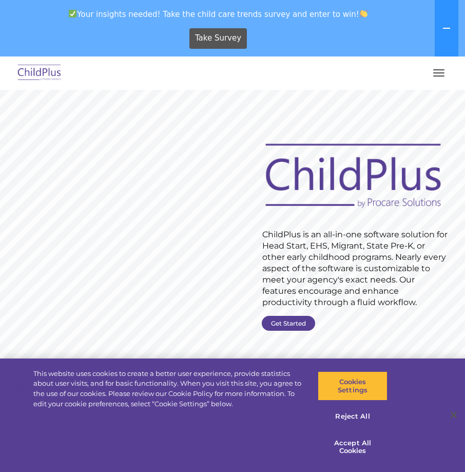 The width and height of the screenshot is (465, 472). I want to click on button: Close, so click(454, 415).